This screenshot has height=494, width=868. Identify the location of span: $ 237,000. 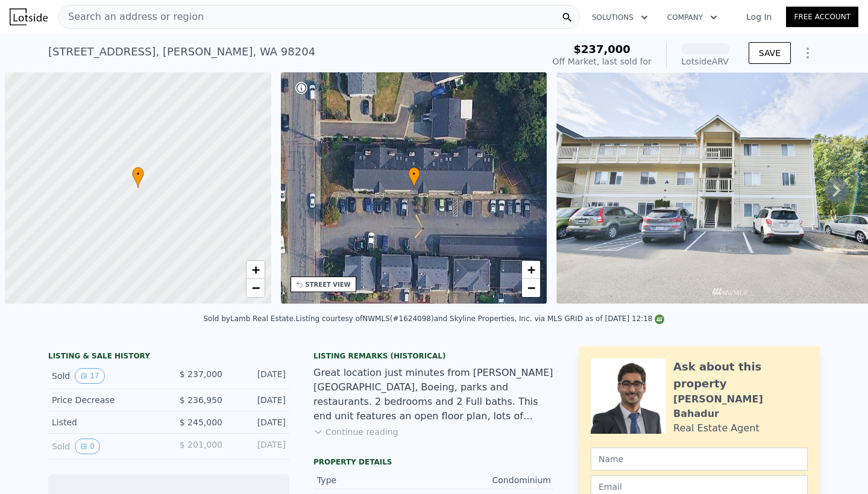
(201, 374).